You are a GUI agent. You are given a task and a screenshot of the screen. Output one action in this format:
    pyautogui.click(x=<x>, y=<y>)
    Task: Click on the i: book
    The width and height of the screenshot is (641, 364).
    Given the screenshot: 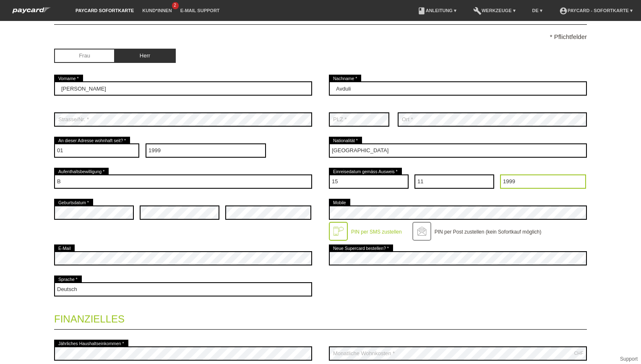 What is the action you would take?
    pyautogui.click(x=422, y=11)
    